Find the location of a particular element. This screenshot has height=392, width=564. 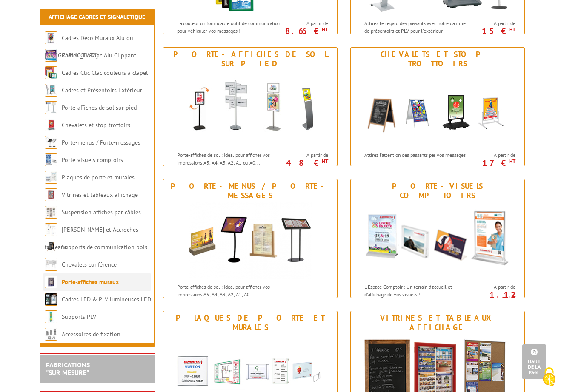

p: 48 € is located at coordinates (304, 163).